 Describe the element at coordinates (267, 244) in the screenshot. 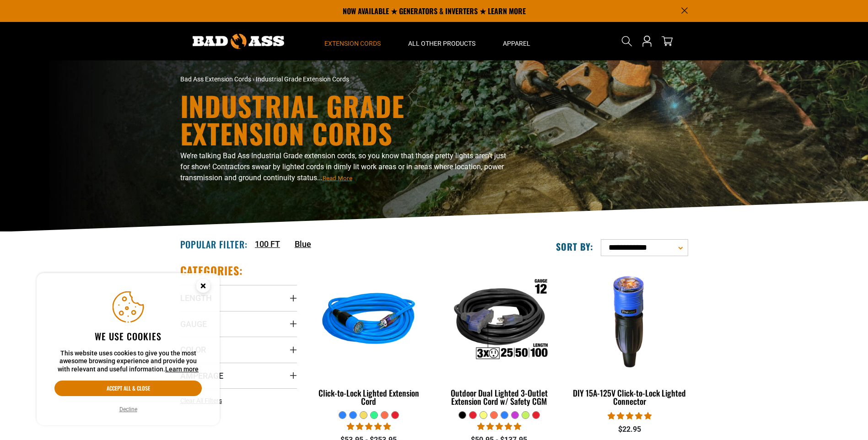

I see `a: 100 FT` at that location.